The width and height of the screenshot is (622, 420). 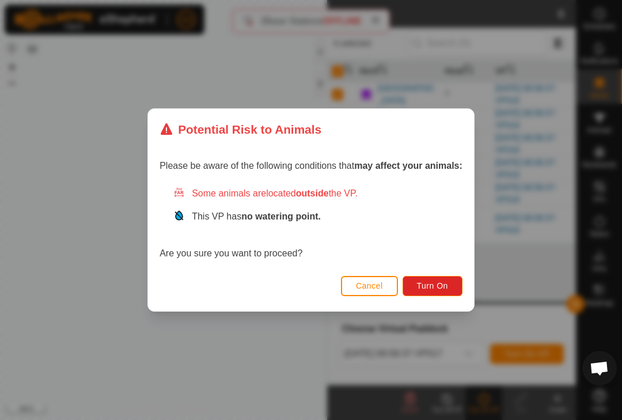 What do you see at coordinates (433, 286) in the screenshot?
I see `span: Turn On` at bounding box center [433, 286].